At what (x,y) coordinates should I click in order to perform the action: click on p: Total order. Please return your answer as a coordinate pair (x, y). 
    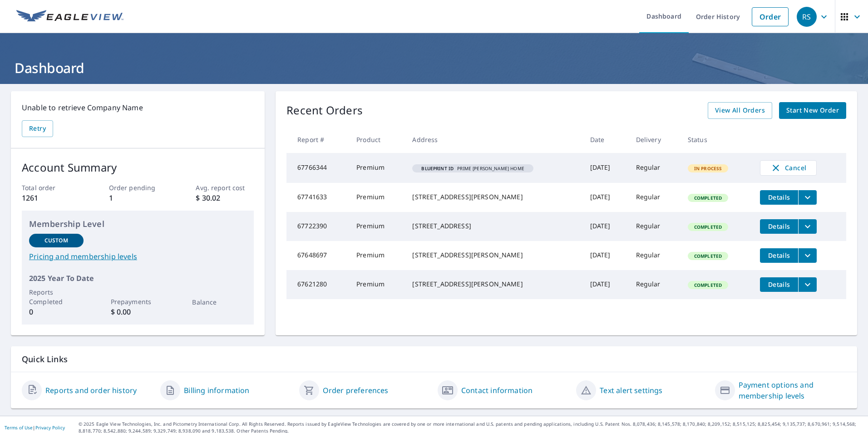
    Looking at the image, I should click on (51, 188).